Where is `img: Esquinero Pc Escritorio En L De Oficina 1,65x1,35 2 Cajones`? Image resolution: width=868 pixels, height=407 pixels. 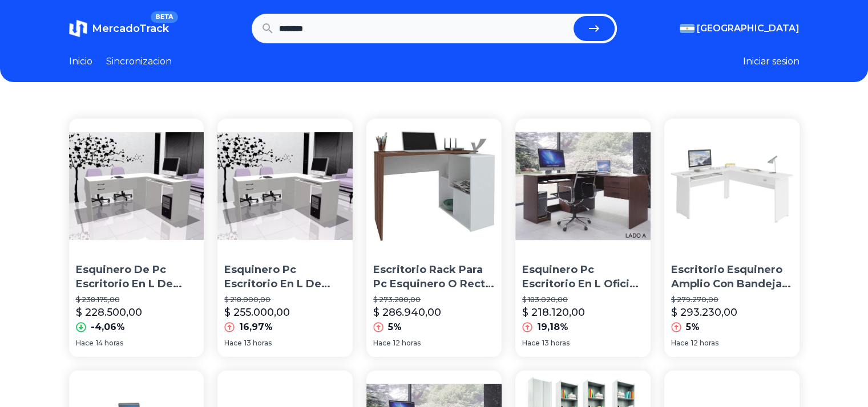 img: Esquinero Pc Escritorio En L De Oficina 1,65x1,35 2 Cajones is located at coordinates (284, 186).